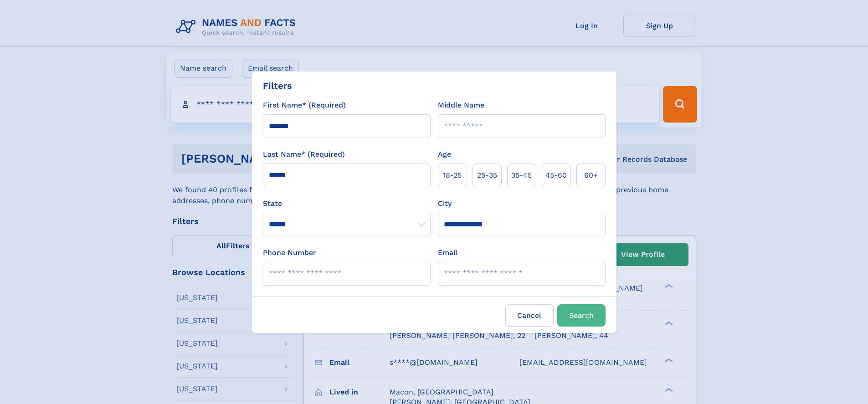 Image resolution: width=868 pixels, height=404 pixels. Describe the element at coordinates (487, 175) in the screenshot. I see `span: 25‑35` at that location.